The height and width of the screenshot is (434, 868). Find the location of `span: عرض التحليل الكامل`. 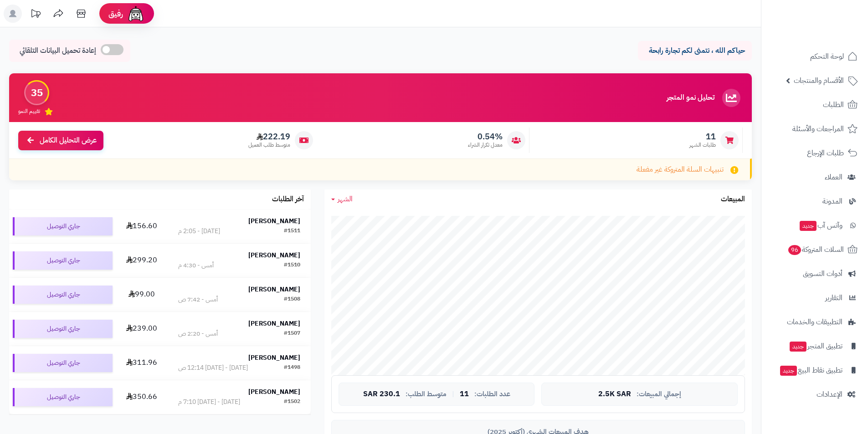

span: عرض التحليل الكامل is located at coordinates (68, 140).